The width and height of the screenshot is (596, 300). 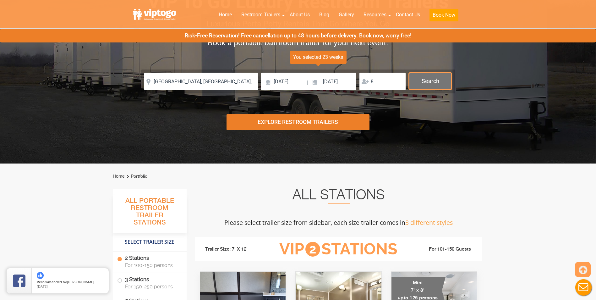 I want to click on p: Please select trailer size from sidebar, each size trailer comes in, so click(x=338, y=222).